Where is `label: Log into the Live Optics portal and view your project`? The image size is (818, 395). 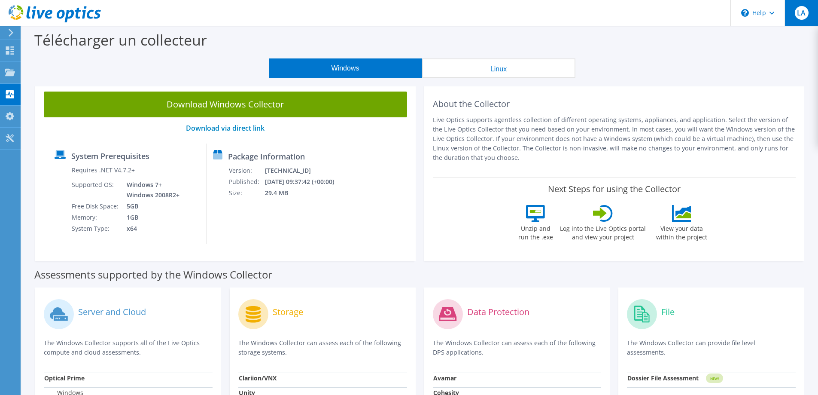 label: Log into the Live Optics portal and view your project is located at coordinates (603, 231).